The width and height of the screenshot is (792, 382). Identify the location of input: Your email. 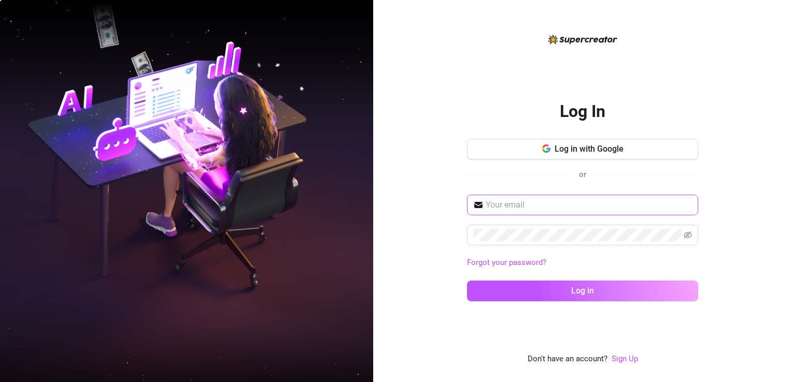
(589, 205).